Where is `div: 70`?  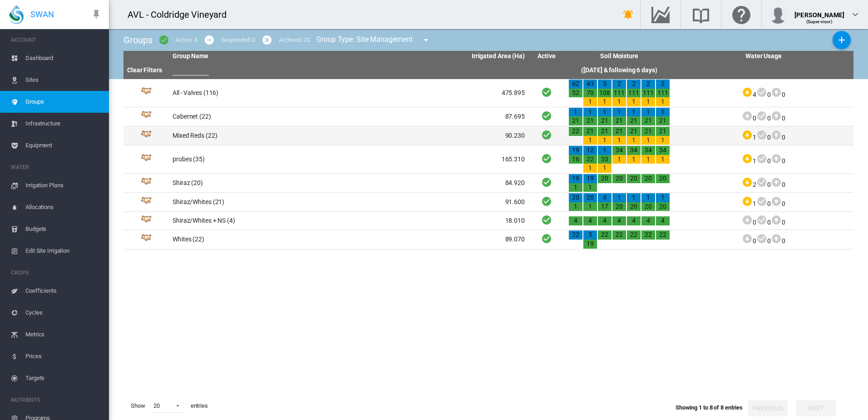
div: 70 is located at coordinates (590, 93).